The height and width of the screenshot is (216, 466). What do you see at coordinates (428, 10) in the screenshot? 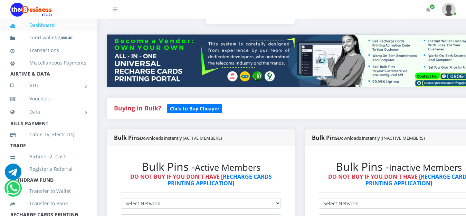
I see `i: Renew/Upgrade Subscription` at bounding box center [428, 10].